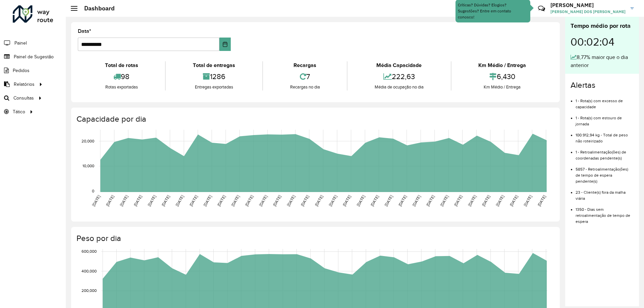 The image size is (644, 308). Describe the element at coordinates (89, 291) in the screenshot. I see `text: 200,000` at that location.